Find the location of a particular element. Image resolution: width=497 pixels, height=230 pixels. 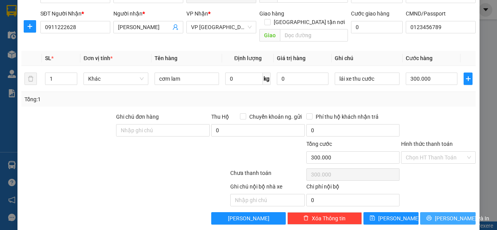

span: SL is located at coordinates (48, 58).